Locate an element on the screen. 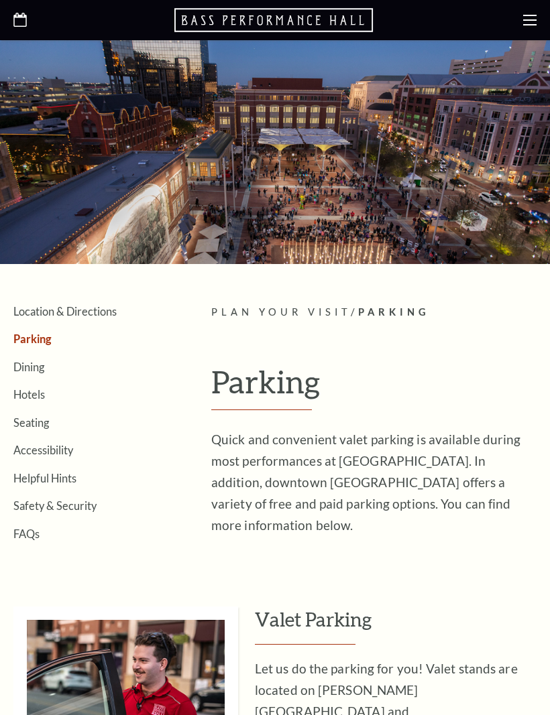 The width and height of the screenshot is (550, 715). a: Helpful Hints is located at coordinates (45, 478).